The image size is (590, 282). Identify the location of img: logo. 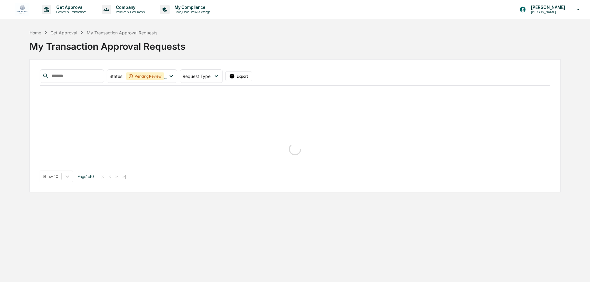
(22, 10).